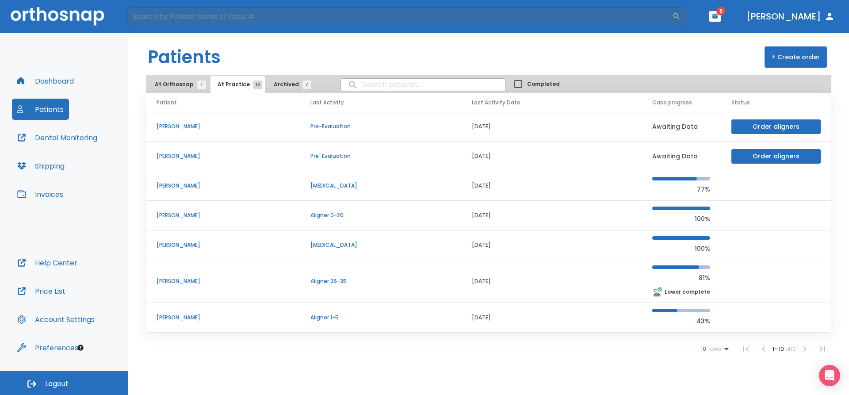  What do you see at coordinates (380, 281) in the screenshot?
I see `p: Aligner 26-35` at bounding box center [380, 281].